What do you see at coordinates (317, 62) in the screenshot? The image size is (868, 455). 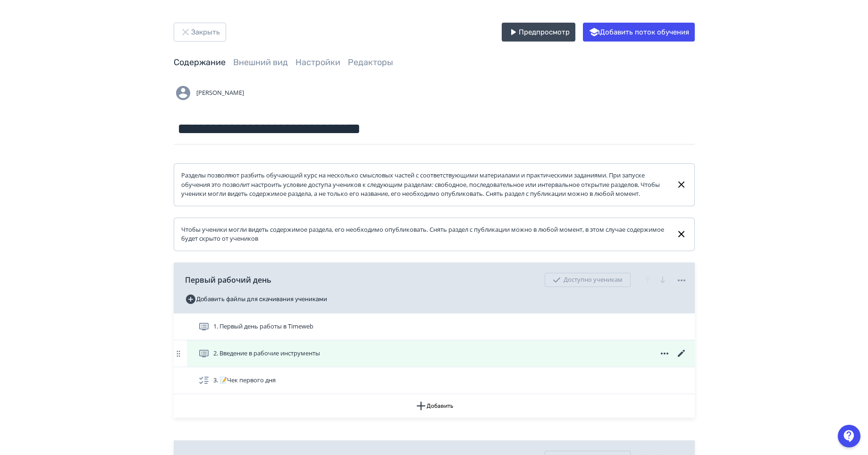 I see `a: Настройки` at bounding box center [317, 62].